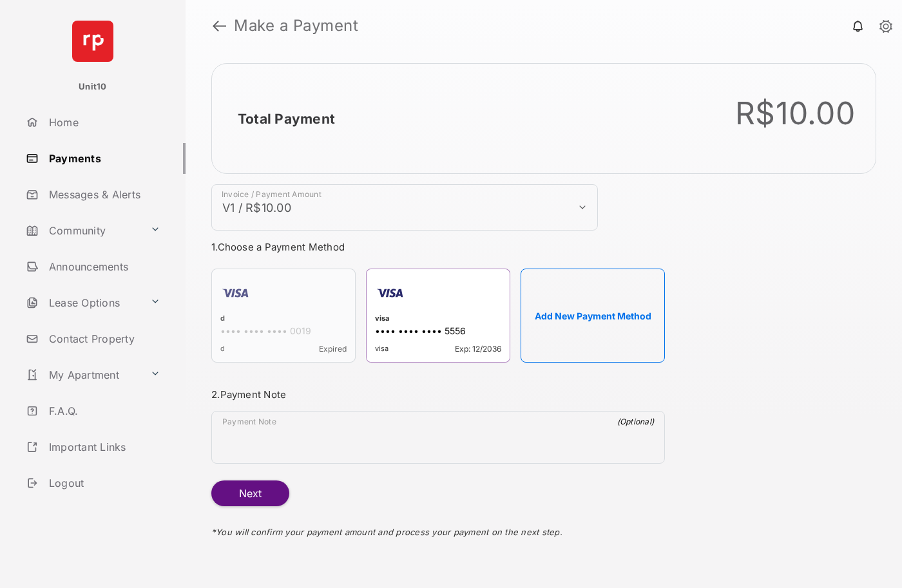 This screenshot has height=588, width=902. I want to click on p: Unit10, so click(93, 87).